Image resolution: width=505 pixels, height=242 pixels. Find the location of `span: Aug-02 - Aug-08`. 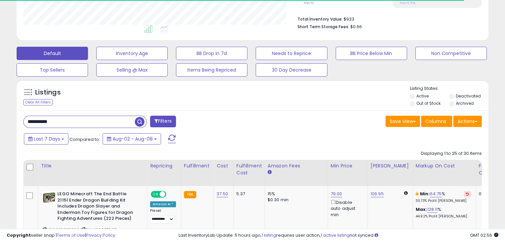

span: Aug-02 - Aug-08 is located at coordinates (132, 139).